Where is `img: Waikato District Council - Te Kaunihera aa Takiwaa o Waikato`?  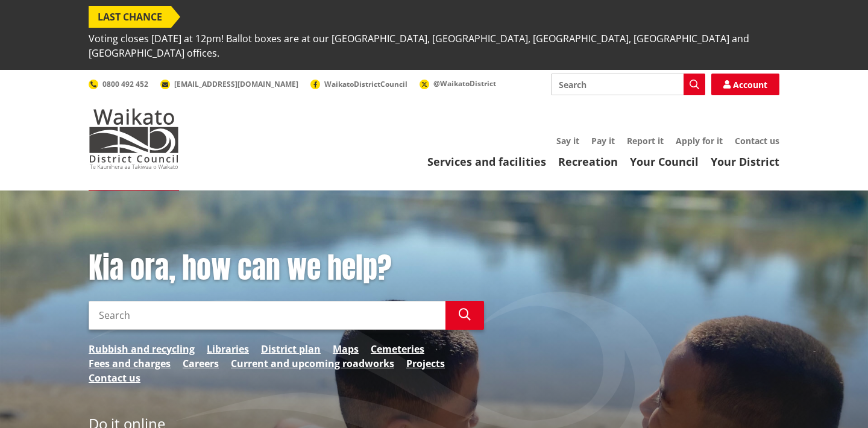 img: Waikato District Council - Te Kaunihera aa Takiwaa o Waikato is located at coordinates (134, 138).